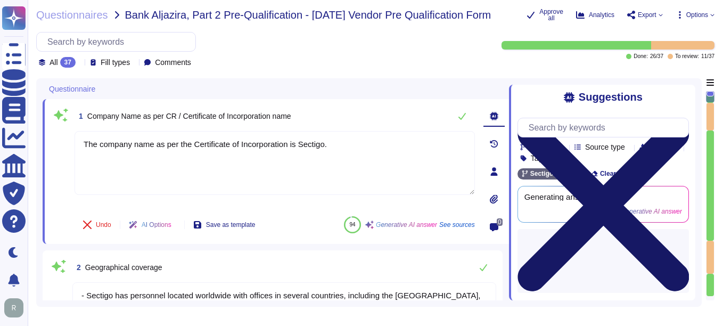 This screenshot has width=723, height=326. I want to click on span: AI Options, so click(157, 225).